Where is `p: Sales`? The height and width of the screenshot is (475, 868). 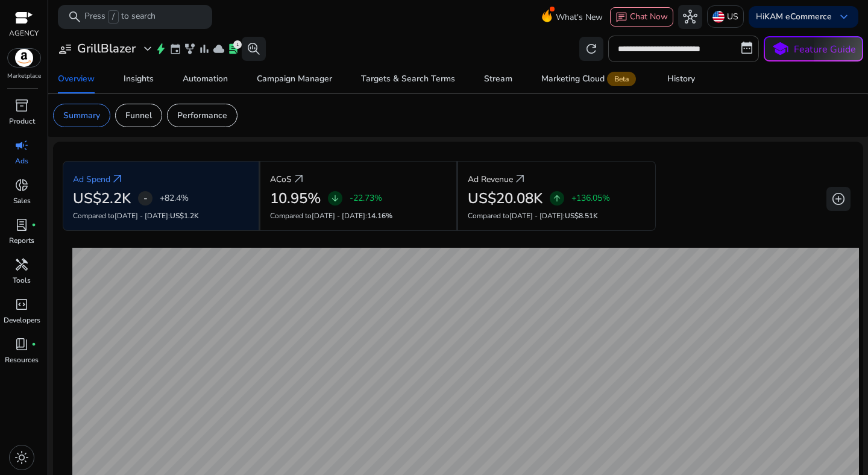
p: Sales is located at coordinates (22, 201).